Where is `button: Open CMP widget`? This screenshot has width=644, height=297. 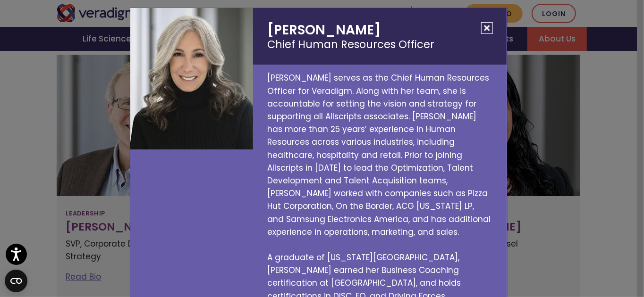 button: Open CMP widget is located at coordinates (16, 281).